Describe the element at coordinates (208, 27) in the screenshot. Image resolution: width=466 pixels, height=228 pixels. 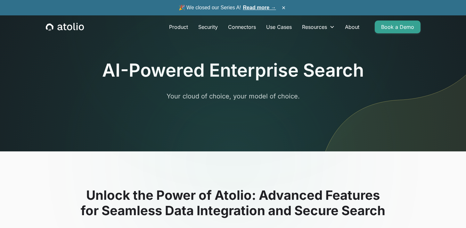
I see `a: Security` at that location.